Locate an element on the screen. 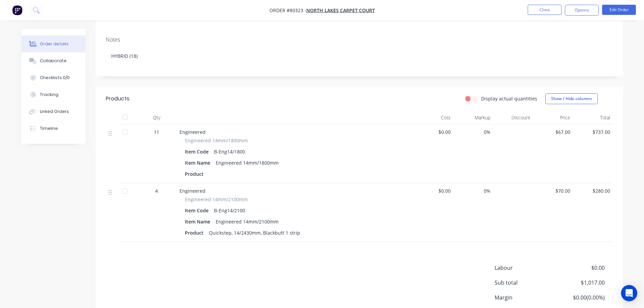 Image resolution: width=644 pixels, height=308 pixels. div: Discount is located at coordinates (513, 118).